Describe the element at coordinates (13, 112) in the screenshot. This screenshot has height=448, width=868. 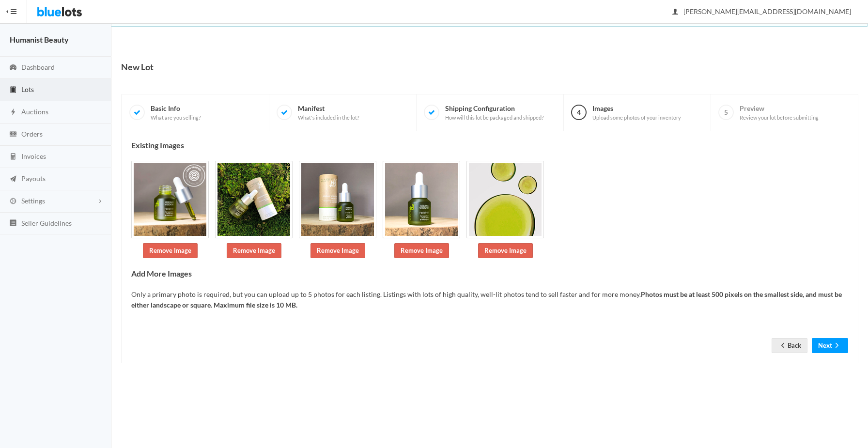
I see `ion-icon: flash` at that location.